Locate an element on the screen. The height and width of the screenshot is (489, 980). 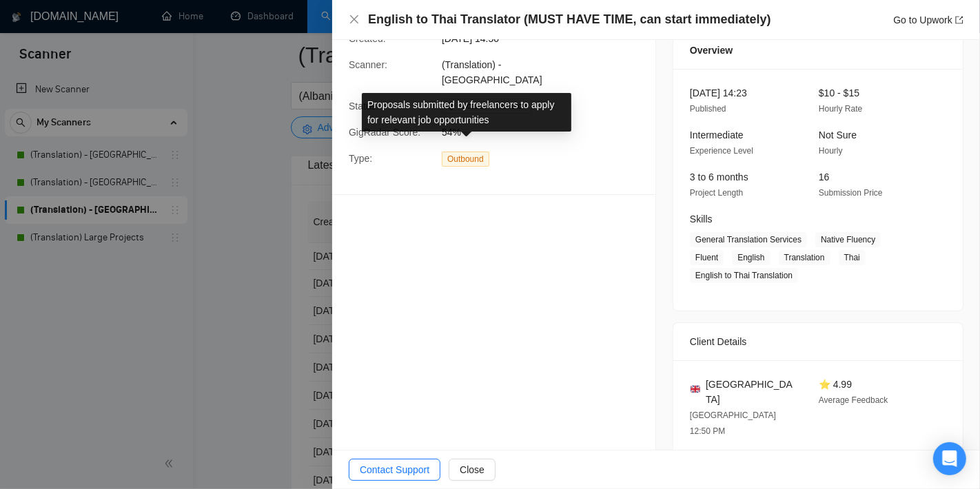
a: Go to Upworkexport is located at coordinates (929, 20).